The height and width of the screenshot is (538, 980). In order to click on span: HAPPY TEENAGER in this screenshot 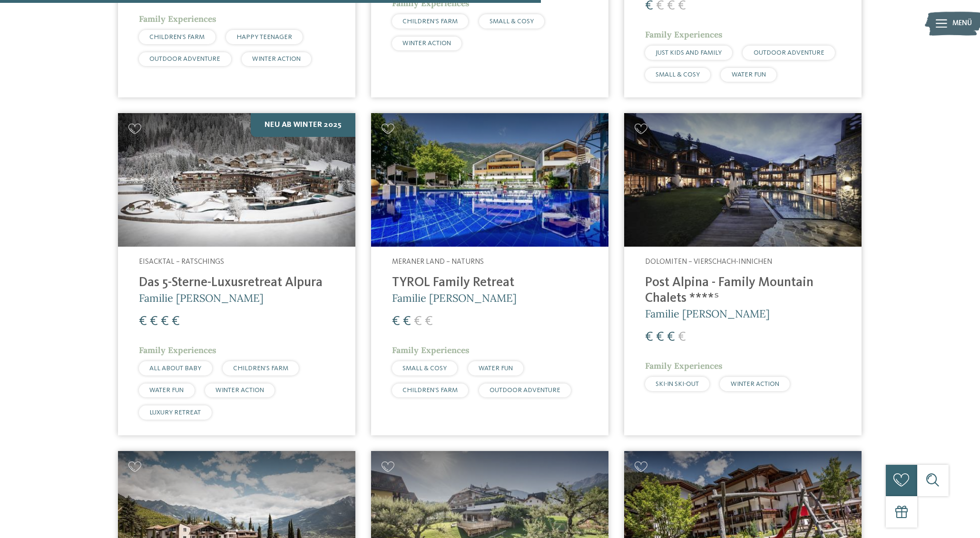, I will do `click(264, 37)`.